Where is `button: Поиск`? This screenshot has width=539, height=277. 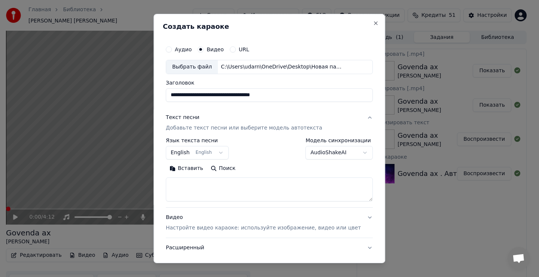 button: Поиск is located at coordinates (223, 168).